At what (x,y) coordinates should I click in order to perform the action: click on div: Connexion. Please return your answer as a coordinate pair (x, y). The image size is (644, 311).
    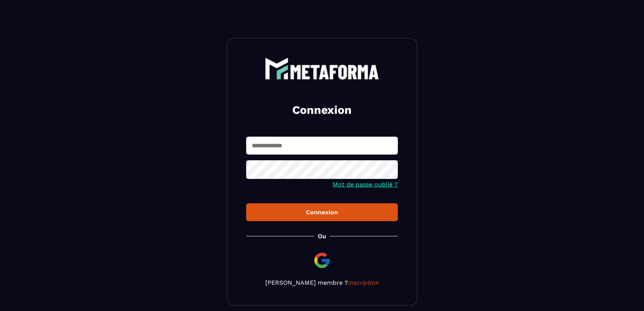
    Looking at the image, I should click on (322, 212).